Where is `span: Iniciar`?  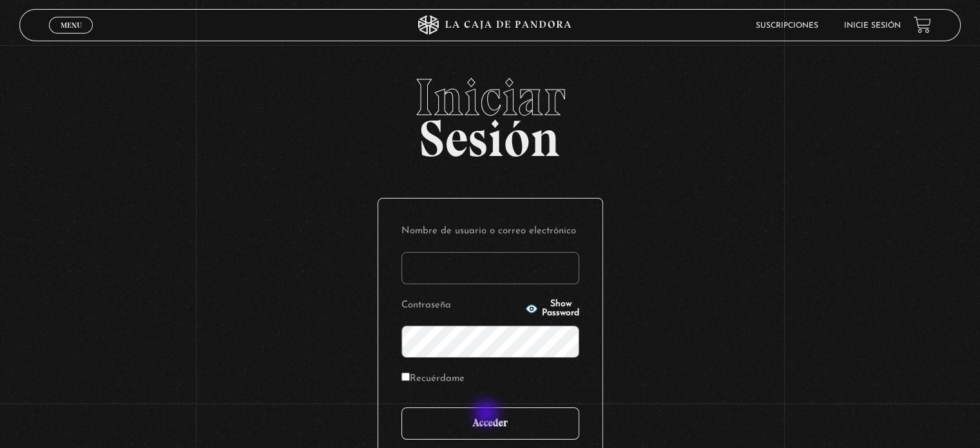 span: Iniciar is located at coordinates (489, 97).